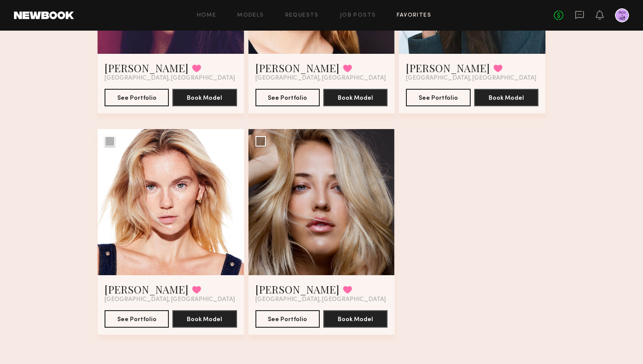  Describe the element at coordinates (414, 15) in the screenshot. I see `a: Favorites` at that location.